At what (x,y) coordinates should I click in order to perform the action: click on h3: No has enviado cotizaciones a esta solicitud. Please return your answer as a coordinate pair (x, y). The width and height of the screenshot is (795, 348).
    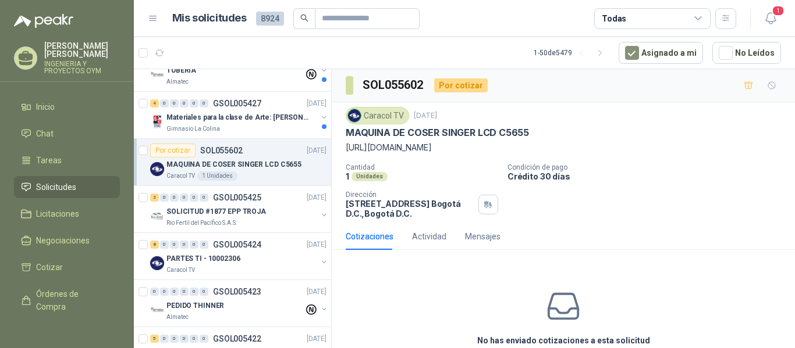
    Looking at the image, I should click on (563, 341).